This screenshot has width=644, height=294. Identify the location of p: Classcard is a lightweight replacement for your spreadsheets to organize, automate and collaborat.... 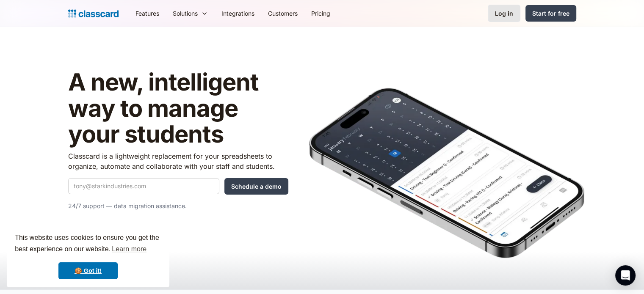
(178, 161).